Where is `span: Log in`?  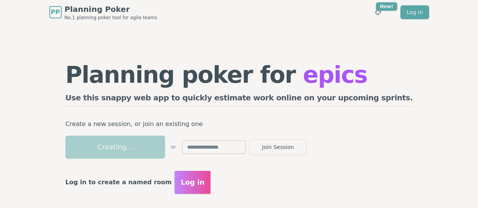
span: Log in is located at coordinates (193, 182).